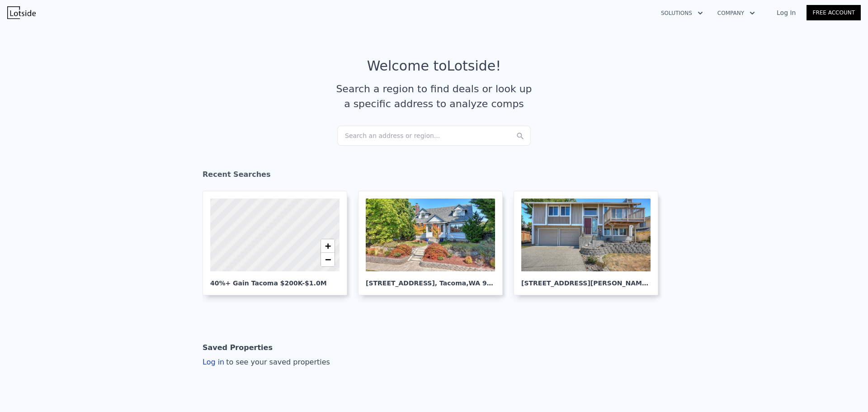  I want to click on div: Search an address or region..., so click(434, 136).